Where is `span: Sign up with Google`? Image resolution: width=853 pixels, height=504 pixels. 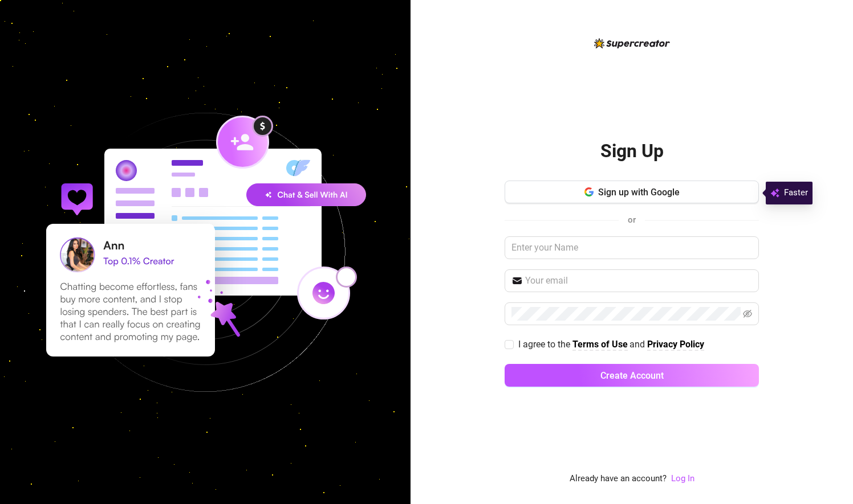 span: Sign up with Google is located at coordinates (638, 192).